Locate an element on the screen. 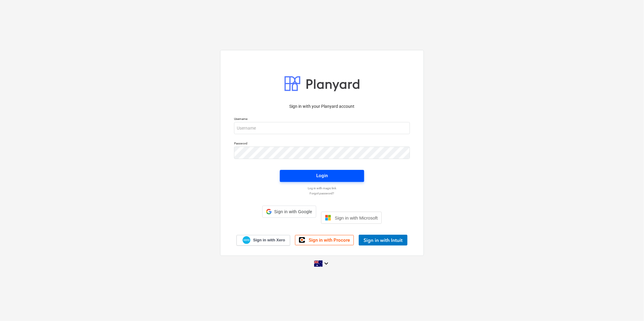  p: Username is located at coordinates (322, 120).